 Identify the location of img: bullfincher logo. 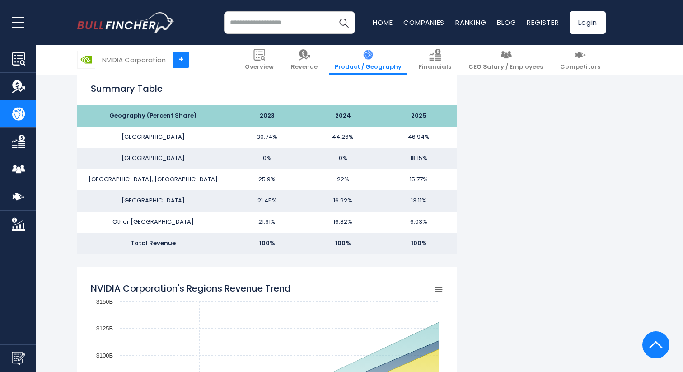
(126, 23).